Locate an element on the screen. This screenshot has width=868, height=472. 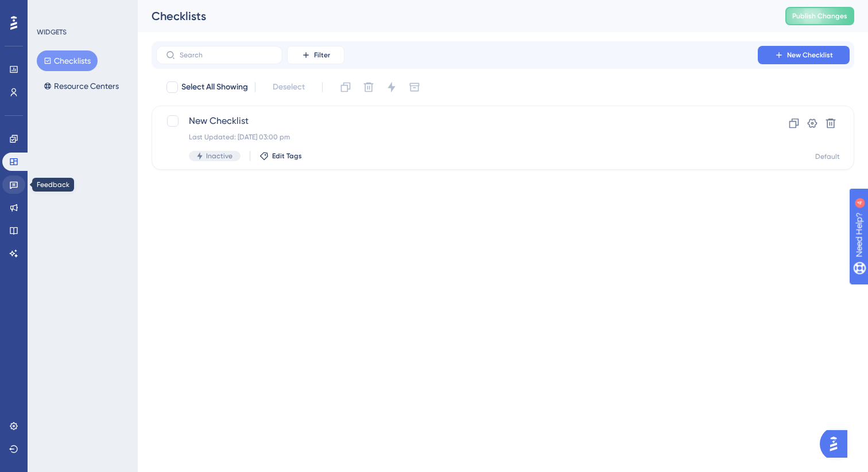
div: WIDGETS is located at coordinates (51, 32).